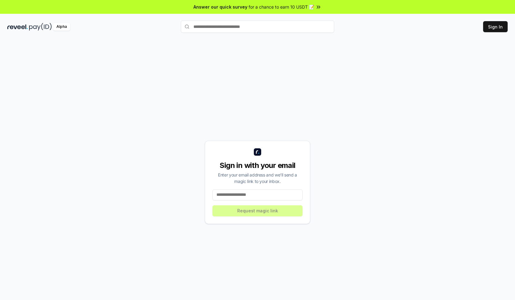 Image resolution: width=515 pixels, height=300 pixels. Describe the element at coordinates (257, 178) in the screenshot. I see `div: Enter your email address and we’ll send a magic link to your inbox.` at that location.